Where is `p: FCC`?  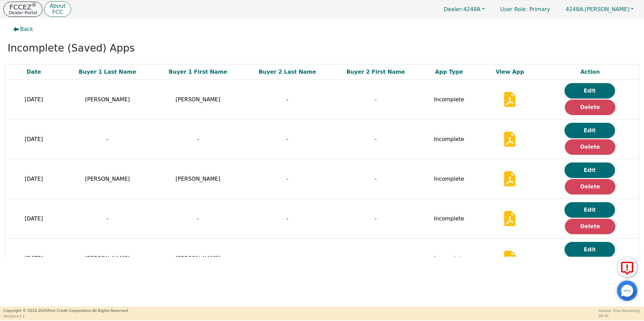 p: FCC is located at coordinates (57, 12).